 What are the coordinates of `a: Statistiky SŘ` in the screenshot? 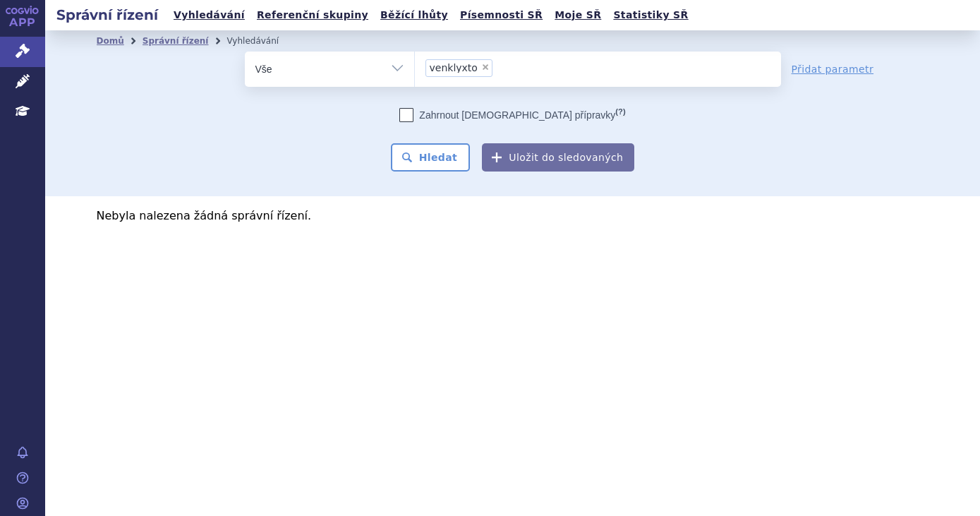 It's located at (650, 15).